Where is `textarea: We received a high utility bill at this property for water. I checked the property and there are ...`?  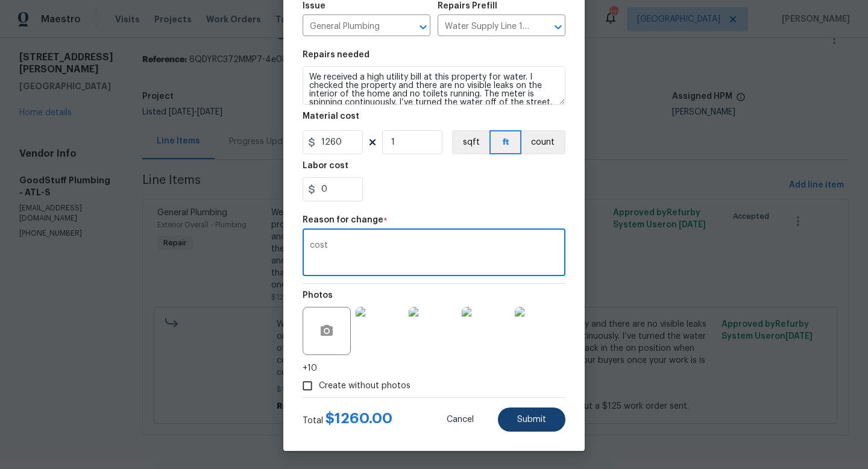
textarea: We received a high utility bill at this property for water. I checked the property and there are ... is located at coordinates (434, 86).